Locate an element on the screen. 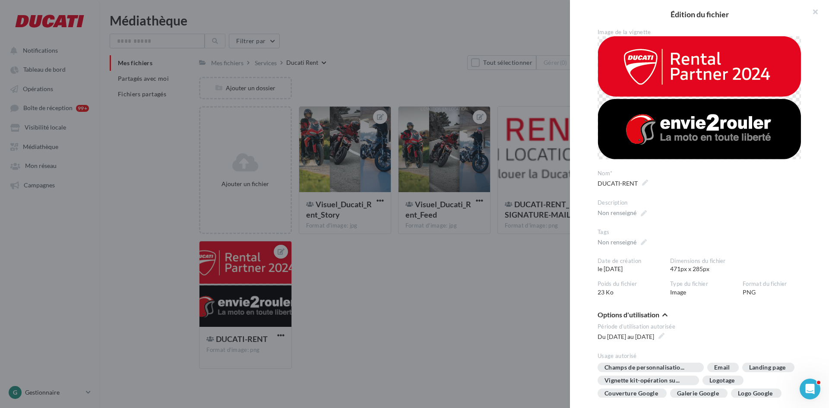  div: 471px x 285px is located at coordinates (742, 265).